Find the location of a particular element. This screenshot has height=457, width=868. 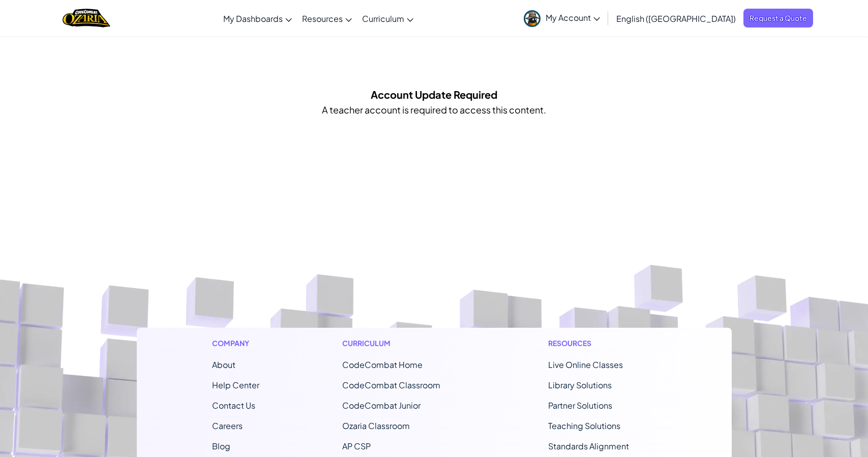

a: Resources is located at coordinates (327, 18).